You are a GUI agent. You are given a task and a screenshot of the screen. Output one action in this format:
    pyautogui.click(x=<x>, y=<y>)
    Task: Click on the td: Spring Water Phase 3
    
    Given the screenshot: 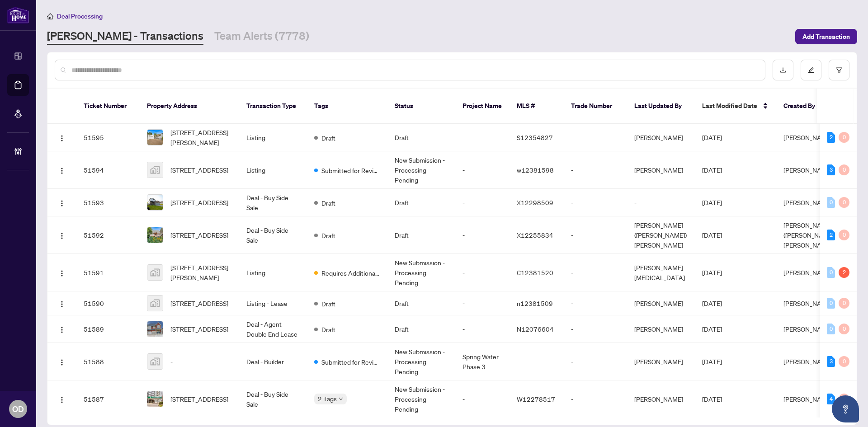 What is the action you would take?
    pyautogui.click(x=482, y=361)
    